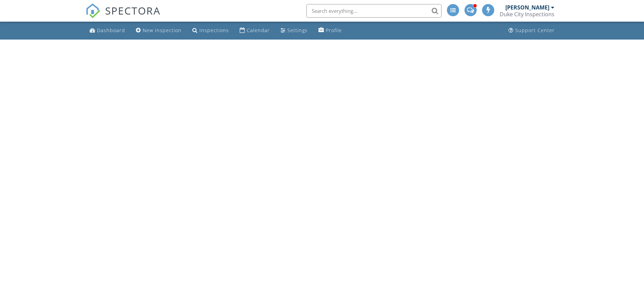 The image size is (644, 308). Describe the element at coordinates (210, 31) in the screenshot. I see `a: Inspections` at that location.